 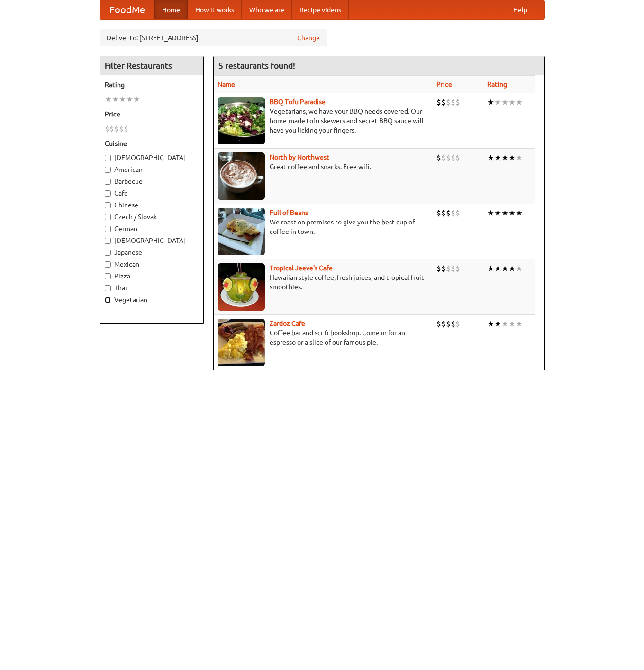 I want to click on label: American, so click(x=152, y=169).